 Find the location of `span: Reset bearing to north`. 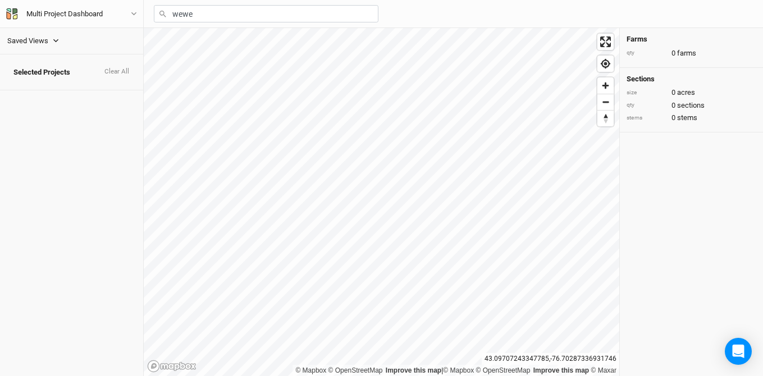

span: Reset bearing to north is located at coordinates (605, 118).